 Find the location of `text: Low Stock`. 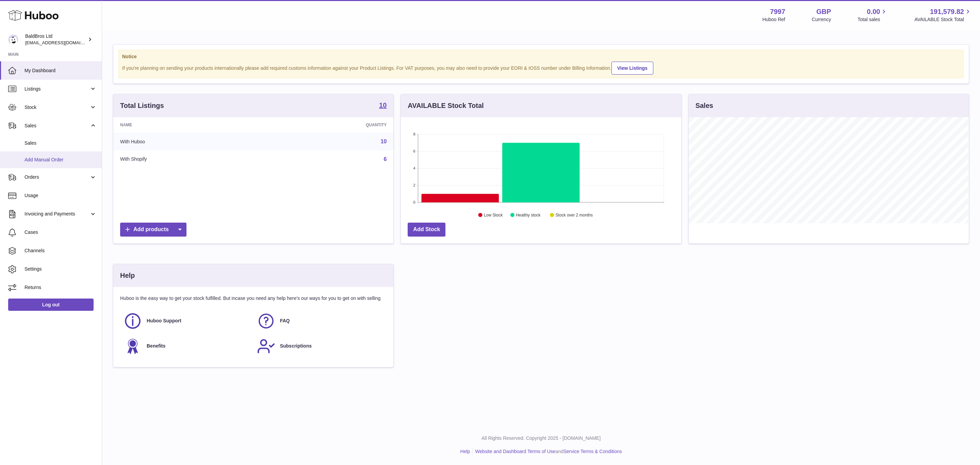

text: Low Stock is located at coordinates (493, 215).